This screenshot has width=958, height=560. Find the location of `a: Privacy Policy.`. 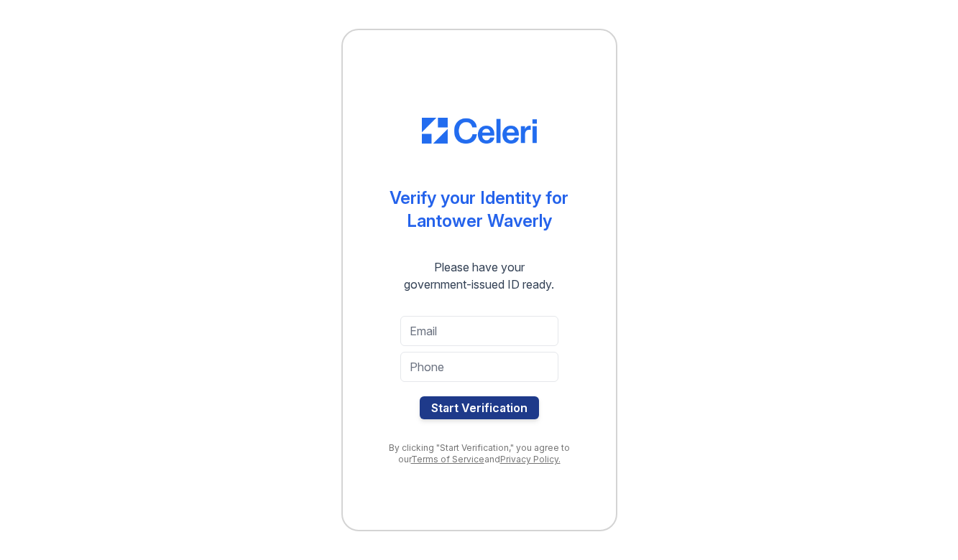

a: Privacy Policy. is located at coordinates (530, 459).